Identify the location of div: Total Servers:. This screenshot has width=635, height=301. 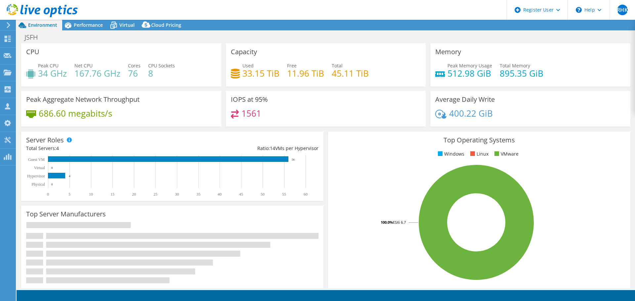
(99, 149).